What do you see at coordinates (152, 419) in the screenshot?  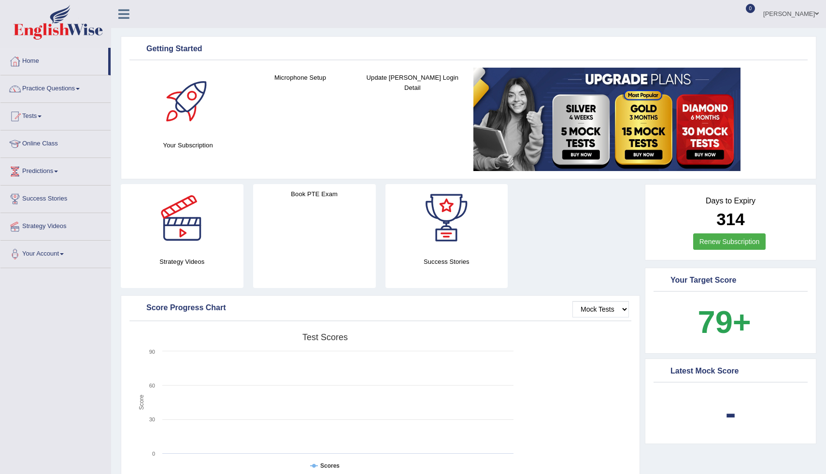 I see `text: 30` at bounding box center [152, 419].